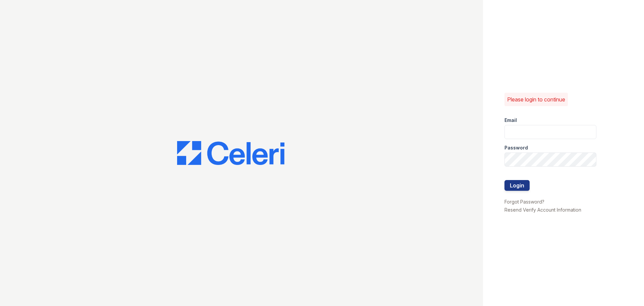 The image size is (644, 306). Describe the element at coordinates (516, 148) in the screenshot. I see `label: Password` at that location.